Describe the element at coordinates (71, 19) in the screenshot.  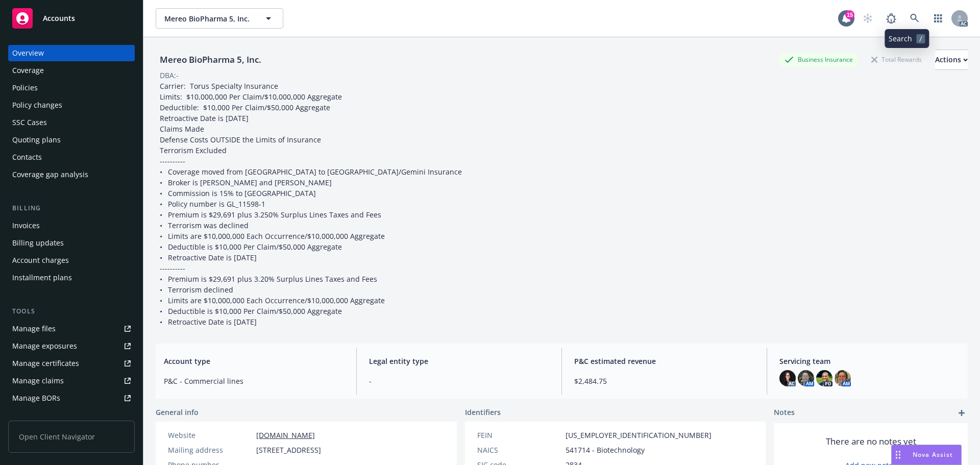
I see `a: Accounts` at that location.